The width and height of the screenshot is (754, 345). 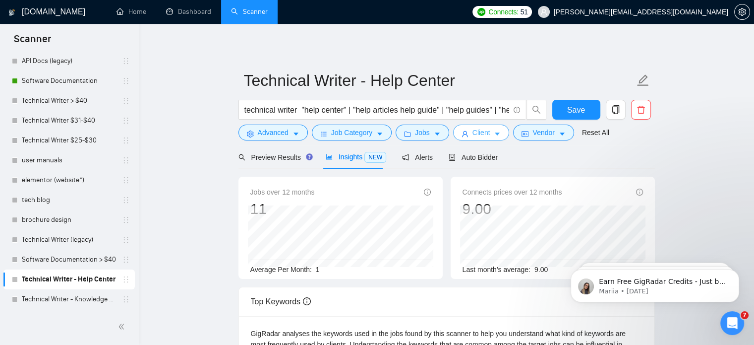 What do you see at coordinates (481, 132) in the screenshot?
I see `span: Client` at bounding box center [481, 132].